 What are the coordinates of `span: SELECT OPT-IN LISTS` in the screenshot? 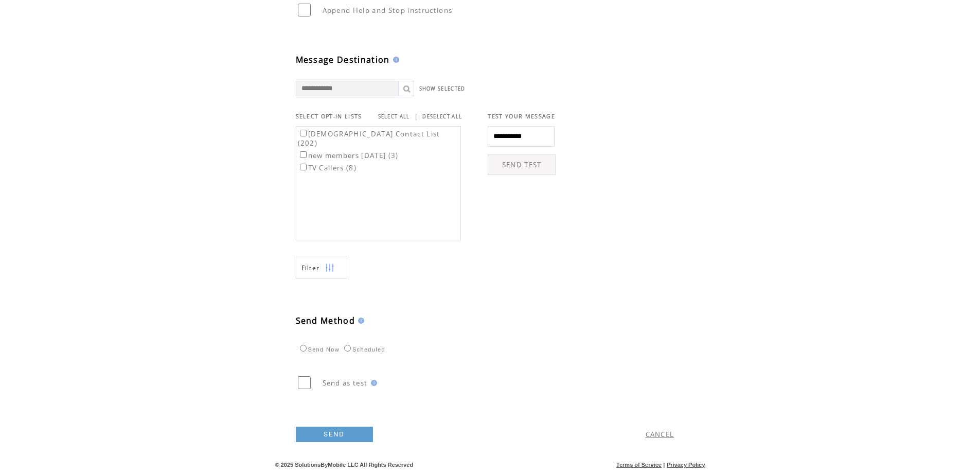 It's located at (329, 116).